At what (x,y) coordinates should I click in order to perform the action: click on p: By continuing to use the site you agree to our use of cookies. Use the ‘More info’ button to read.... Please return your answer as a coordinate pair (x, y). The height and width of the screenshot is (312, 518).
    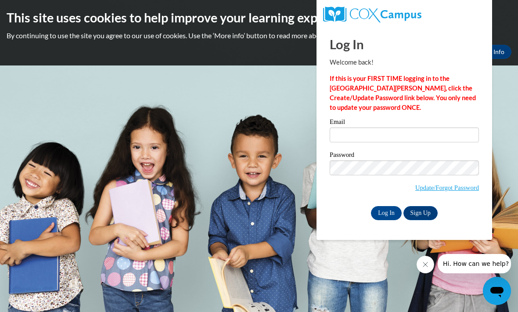
    Looking at the image, I should click on (259, 36).